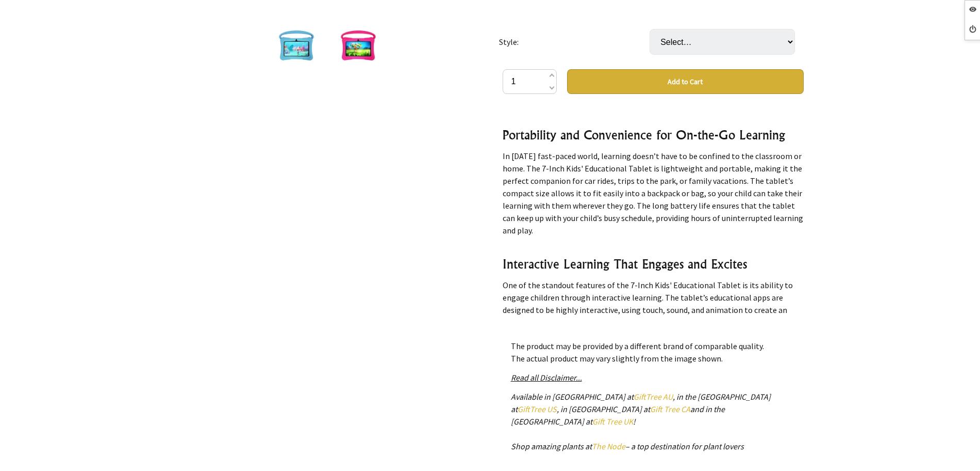  I want to click on em: Read all Disclaimer..., so click(547, 377).